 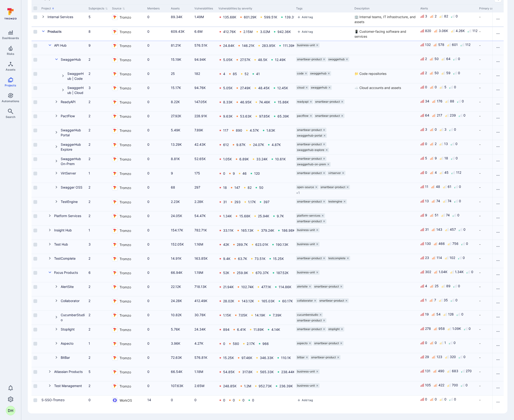 I want to click on span: pactflow, so click(x=303, y=116).